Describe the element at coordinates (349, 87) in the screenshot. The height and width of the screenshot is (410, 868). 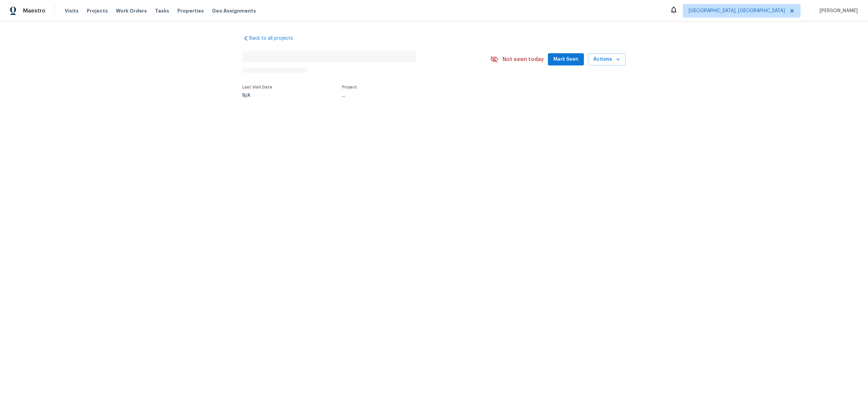
I see `span: Project` at that location.